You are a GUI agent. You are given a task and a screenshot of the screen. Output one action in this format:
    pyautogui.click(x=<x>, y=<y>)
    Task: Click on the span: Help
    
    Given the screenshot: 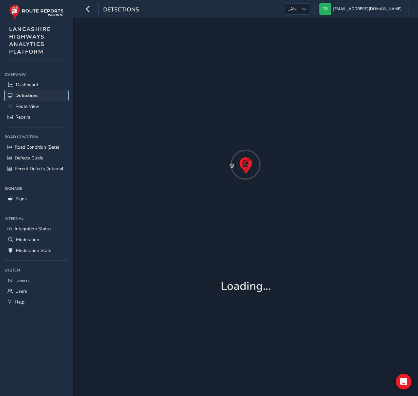 What is the action you would take?
    pyautogui.click(x=20, y=302)
    